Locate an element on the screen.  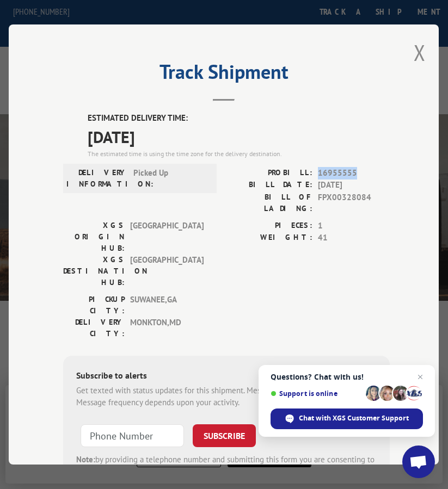
label: XGS ORIGIN HUB: is located at coordinates (94, 236).